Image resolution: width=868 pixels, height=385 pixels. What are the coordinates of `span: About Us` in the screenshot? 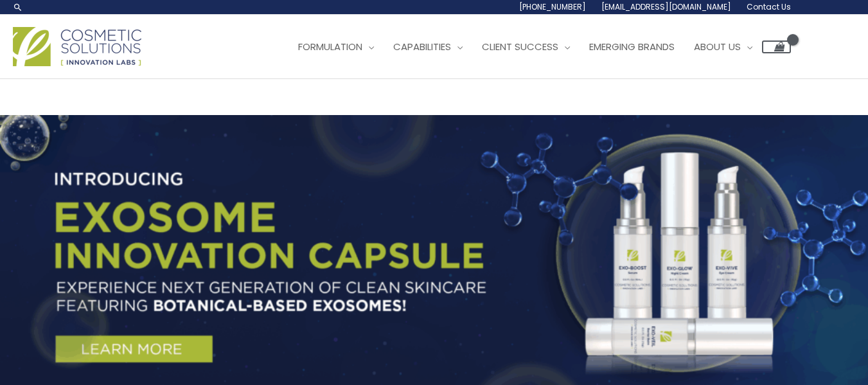 It's located at (717, 46).